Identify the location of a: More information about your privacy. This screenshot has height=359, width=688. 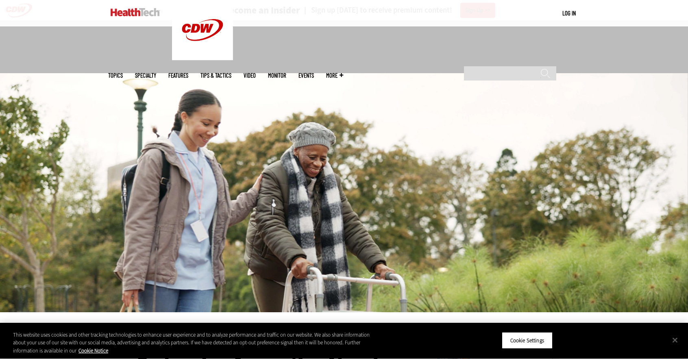
(93, 350).